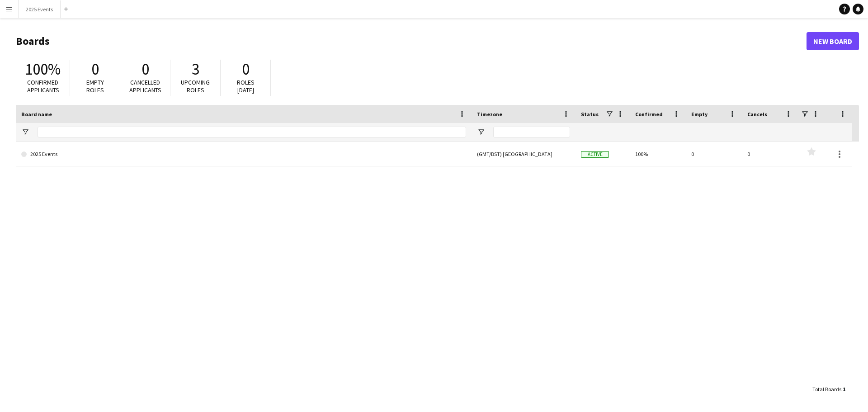 The image size is (868, 412). I want to click on a: New Board, so click(833, 41).